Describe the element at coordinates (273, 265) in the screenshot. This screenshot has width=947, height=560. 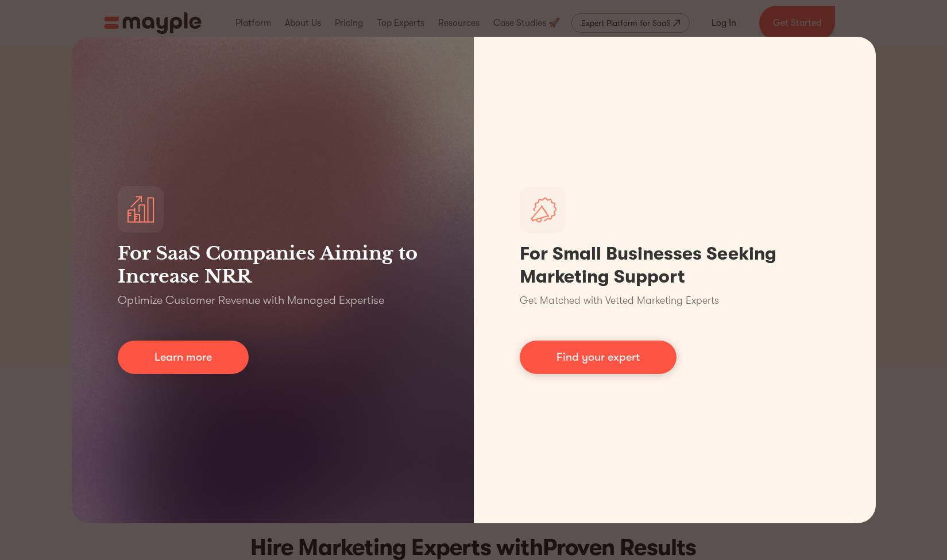
I see `h3: For SaaS Companies Aiming to Increase NRR` at that location.